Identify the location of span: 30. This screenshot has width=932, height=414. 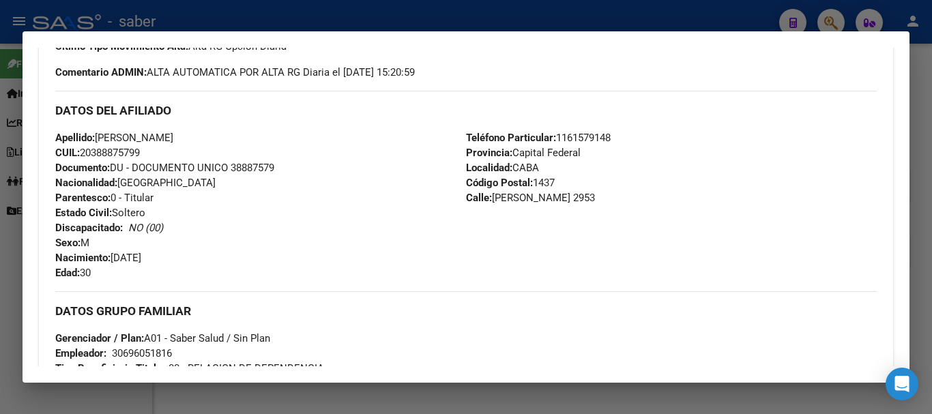
(73, 273).